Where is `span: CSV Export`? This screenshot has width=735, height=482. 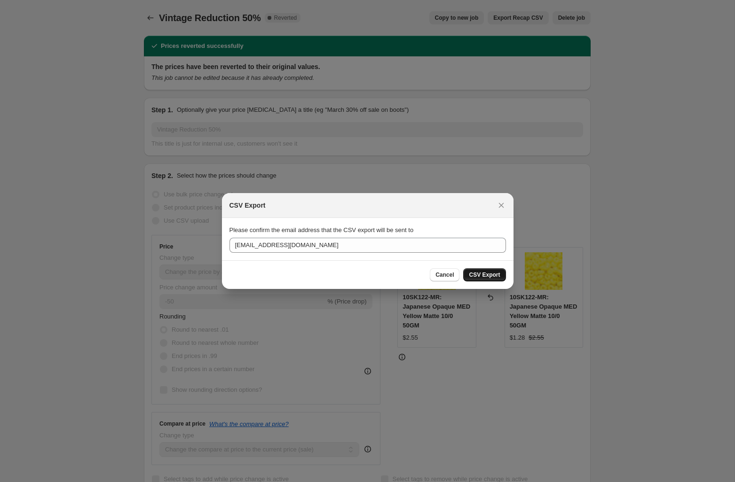 span: CSV Export is located at coordinates (484, 275).